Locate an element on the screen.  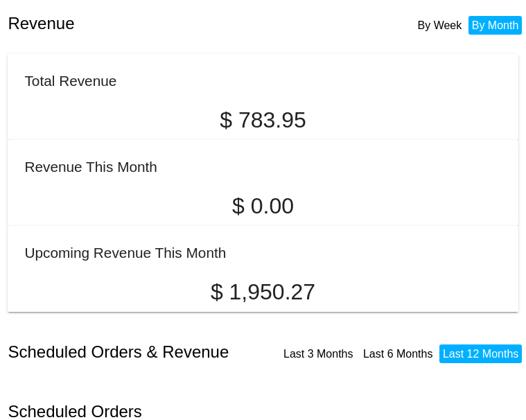
h2: Revenue This Month is located at coordinates (91, 166).